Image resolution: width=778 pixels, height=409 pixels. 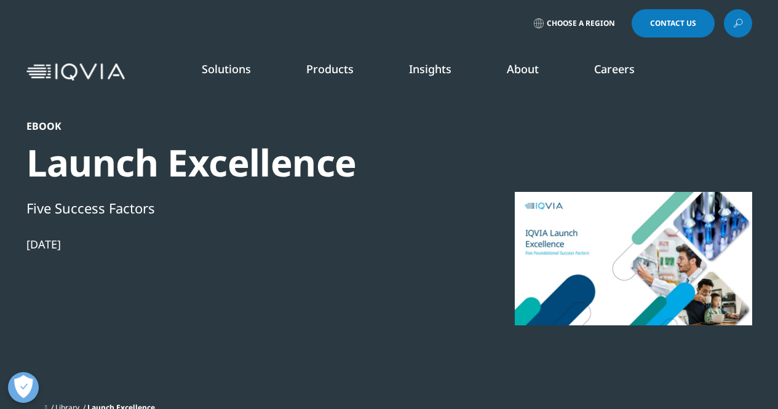 What do you see at coordinates (615, 69) in the screenshot?
I see `a: Careers` at bounding box center [615, 69].